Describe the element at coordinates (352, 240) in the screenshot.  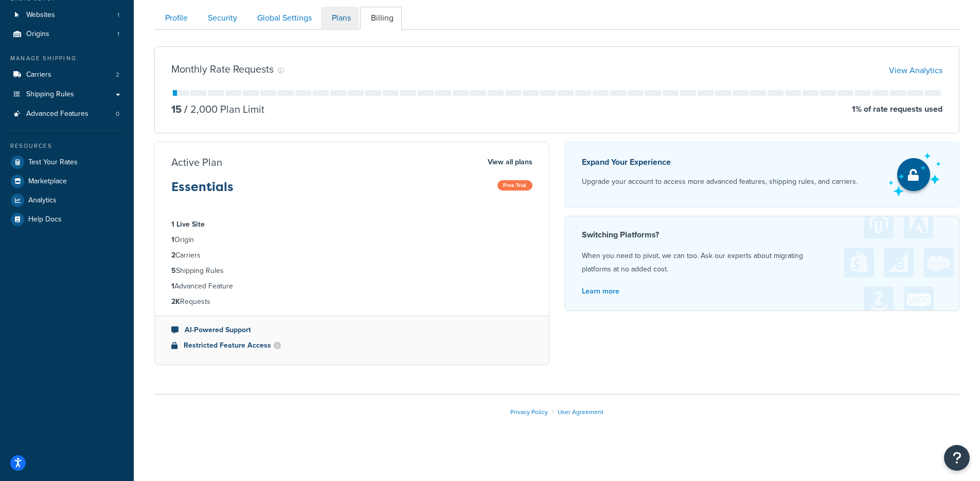
I see `li: Origin` at that location.